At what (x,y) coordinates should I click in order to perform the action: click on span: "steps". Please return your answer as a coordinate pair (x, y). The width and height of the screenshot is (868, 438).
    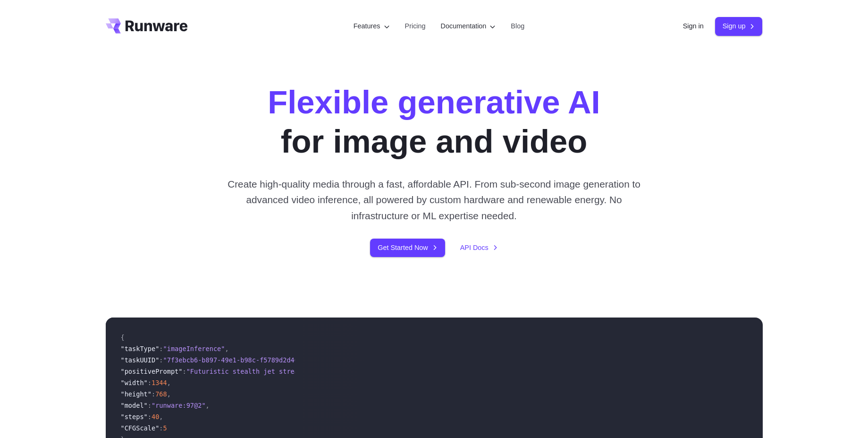
    Looking at the image, I should click on (134, 416).